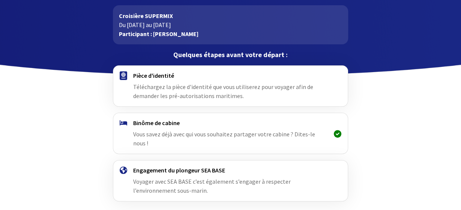  Describe the element at coordinates (212, 186) in the screenshot. I see `span: Voyager avec SEA BASE c’est également s’engager à respecter l’environnement sous-marin.` at that location.